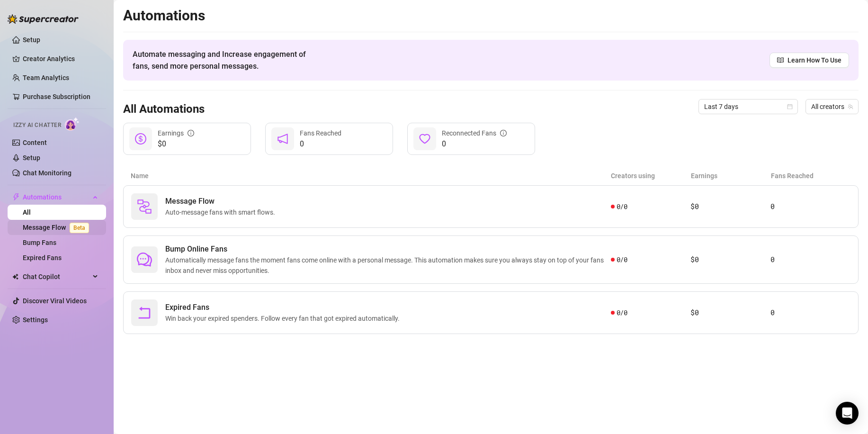 This screenshot has height=434, width=868. I want to click on span: dollar, so click(141, 139).